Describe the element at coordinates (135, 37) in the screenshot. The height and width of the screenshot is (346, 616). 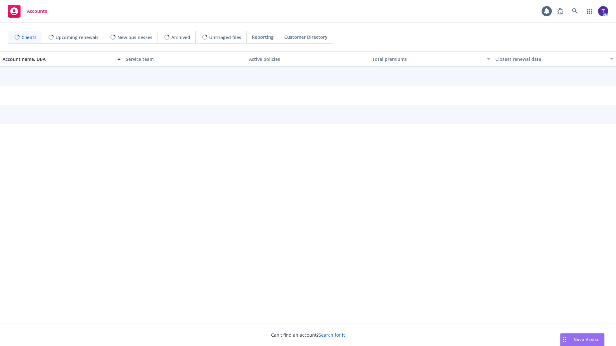
I see `span: New businesses` at that location.